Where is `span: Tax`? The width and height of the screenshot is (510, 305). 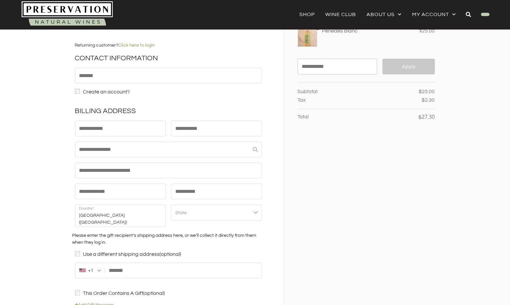 span: Tax is located at coordinates (302, 100).